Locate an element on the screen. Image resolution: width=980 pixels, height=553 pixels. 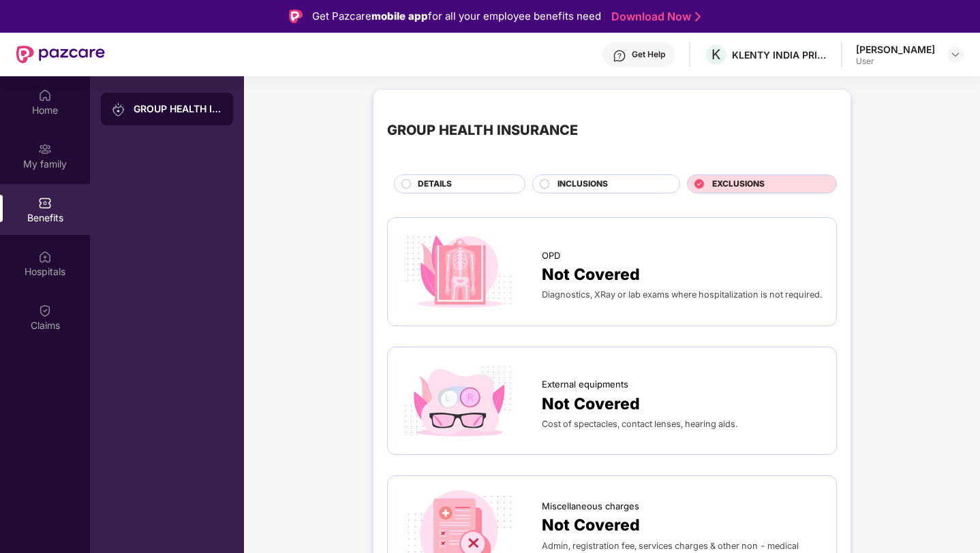
img: New Pazcare Logo is located at coordinates (60, 55).